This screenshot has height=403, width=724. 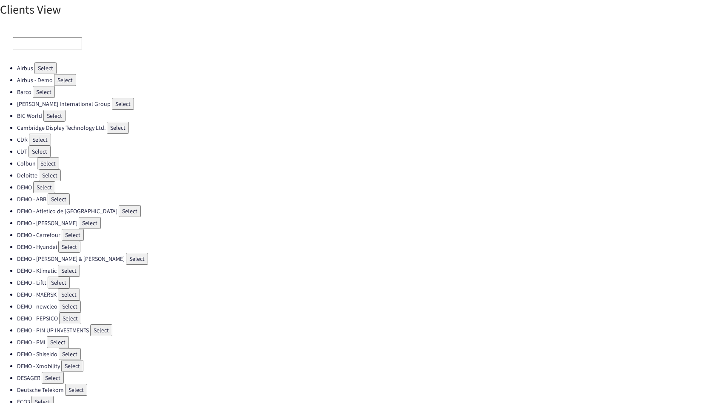 I want to click on li: BIC World, so click(x=371, y=116).